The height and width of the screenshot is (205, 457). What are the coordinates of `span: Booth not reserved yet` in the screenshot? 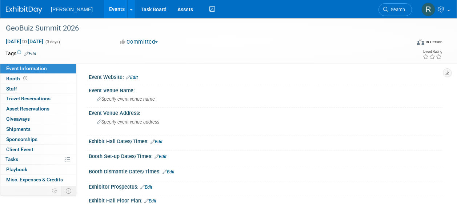 It's located at (25, 78).